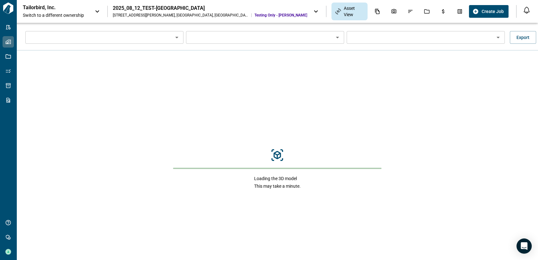  Describe the element at coordinates (51, 8) in the screenshot. I see `p: Tailorbird, Inc.` at that location.